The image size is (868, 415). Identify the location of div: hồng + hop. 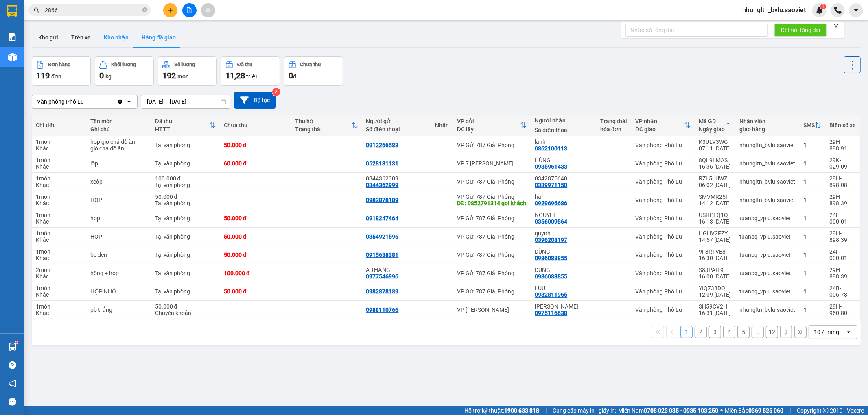
(119, 273).